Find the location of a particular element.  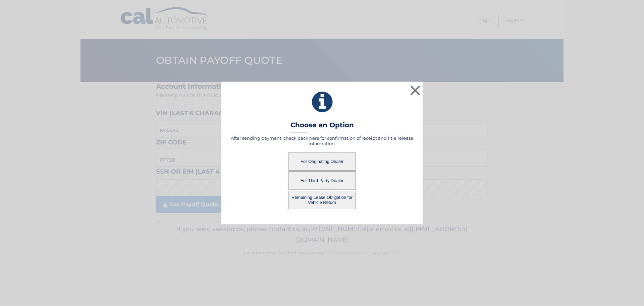

button: For Originating Dealer is located at coordinates (322, 161).